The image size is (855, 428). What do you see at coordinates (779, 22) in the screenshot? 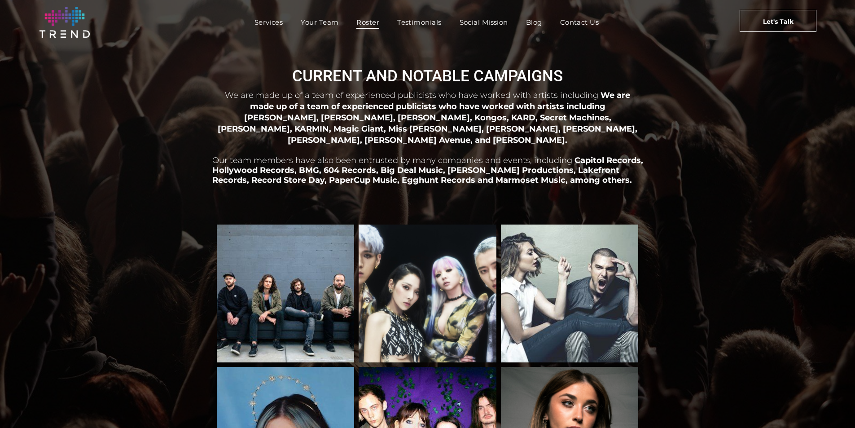
I see `span: Let's Talk` at bounding box center [779, 22].